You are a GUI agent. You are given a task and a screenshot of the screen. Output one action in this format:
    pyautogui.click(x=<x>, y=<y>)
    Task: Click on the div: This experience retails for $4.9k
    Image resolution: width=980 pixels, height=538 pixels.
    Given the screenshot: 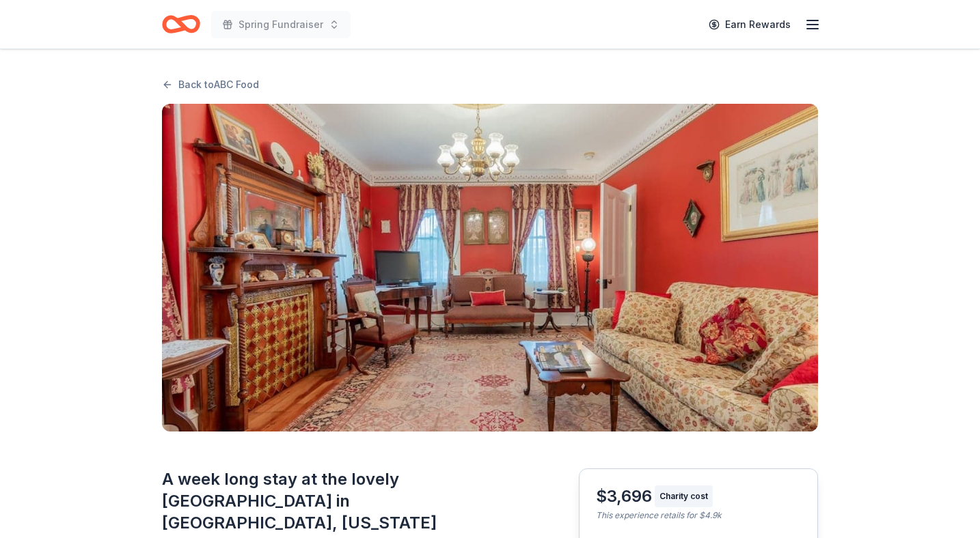 What is the action you would take?
    pyautogui.click(x=698, y=516)
    